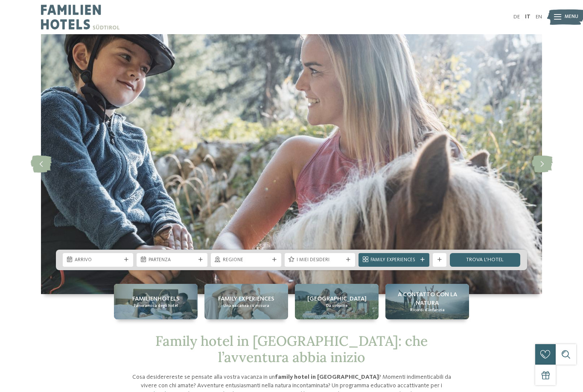 This screenshot has height=392, width=583. What do you see at coordinates (571, 17) in the screenshot?
I see `span: Menu` at bounding box center [571, 17].